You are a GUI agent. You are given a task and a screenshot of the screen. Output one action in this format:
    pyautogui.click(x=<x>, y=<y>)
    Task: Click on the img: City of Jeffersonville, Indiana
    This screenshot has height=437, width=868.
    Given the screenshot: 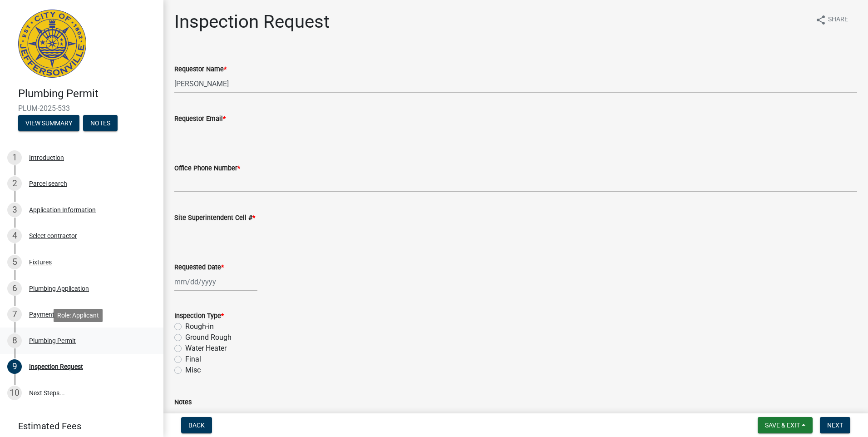 What is the action you would take?
    pyautogui.click(x=52, y=43)
    